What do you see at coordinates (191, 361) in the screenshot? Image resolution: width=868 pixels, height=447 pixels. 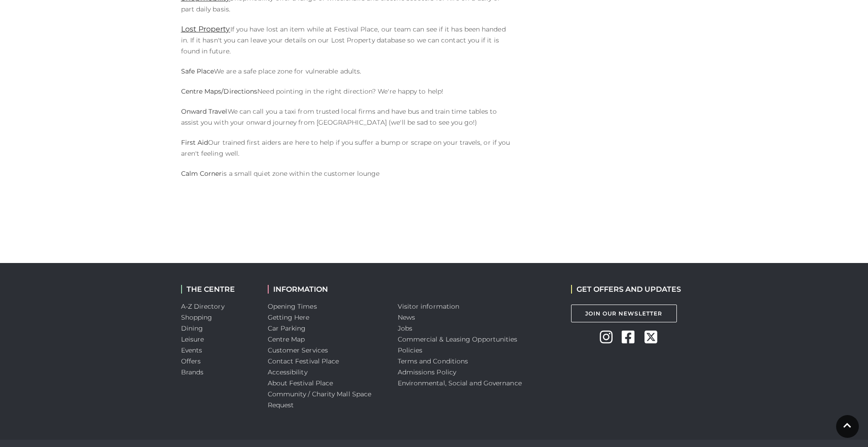 I see `a: Offers` at bounding box center [191, 361].